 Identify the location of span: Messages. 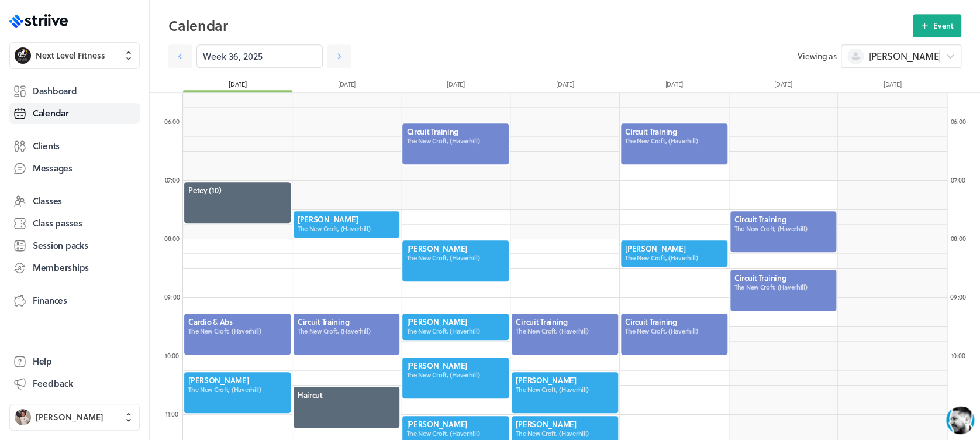
(53, 168).